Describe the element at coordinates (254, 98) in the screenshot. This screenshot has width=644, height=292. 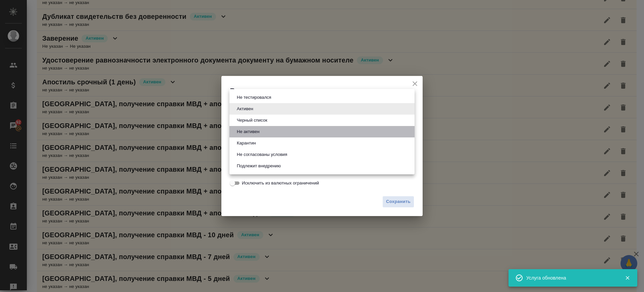
I see `button: Не тестировался` at that location.